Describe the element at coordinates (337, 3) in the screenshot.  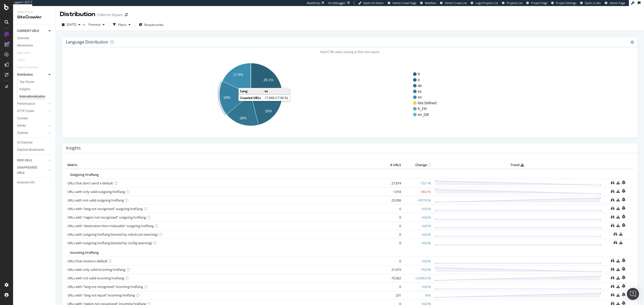
I see `div: Viz Debugger:` at that location.